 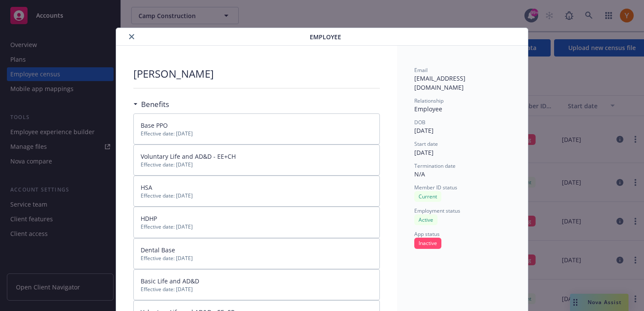 What do you see at coordinates (188, 156) in the screenshot?
I see `span: Voluntary Life and AD&D - EE+CH` at bounding box center [188, 156].